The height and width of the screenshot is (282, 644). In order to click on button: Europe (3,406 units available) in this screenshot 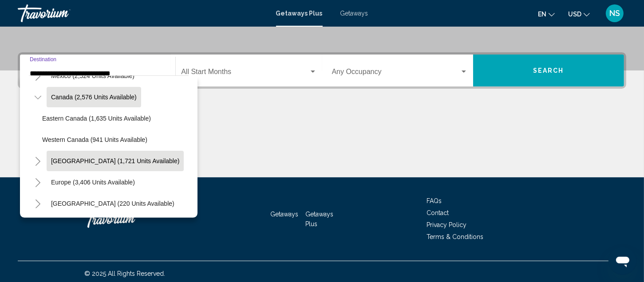, I will do `click(93, 182)`.